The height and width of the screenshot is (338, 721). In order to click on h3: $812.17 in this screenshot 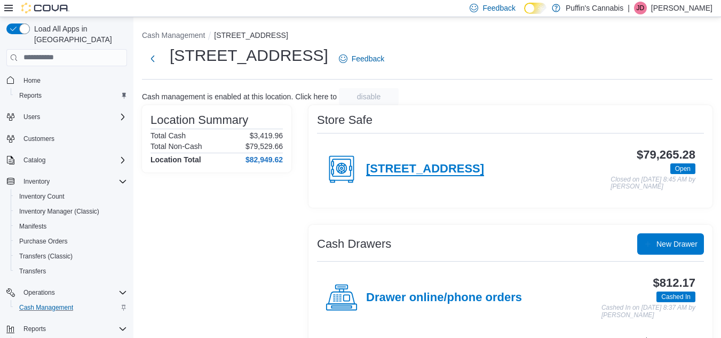, I will do `click(674, 283)`.